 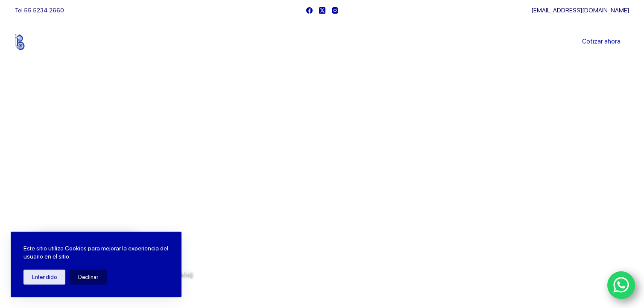 I want to click on a: Facebook, so click(x=309, y=10).